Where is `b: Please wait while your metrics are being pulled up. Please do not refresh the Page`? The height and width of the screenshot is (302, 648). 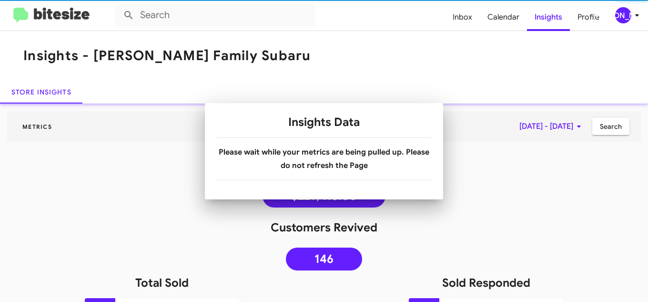 b: Please wait while your metrics are being pulled up. Please do not refresh the Page is located at coordinates (324, 159).